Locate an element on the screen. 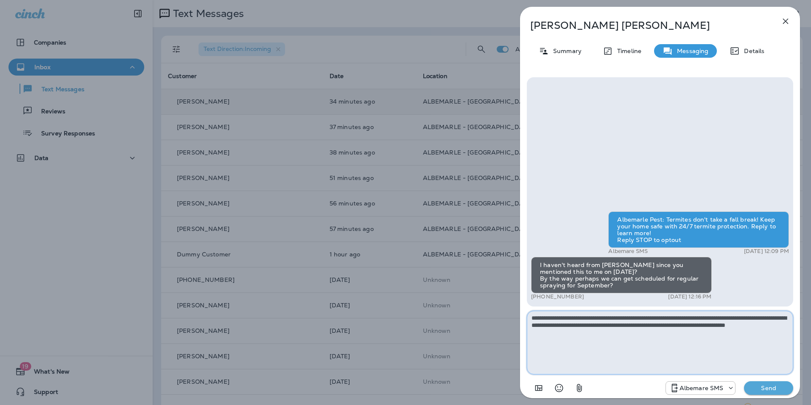 This screenshot has width=811, height=405. div: +1 (252) 600-3555 is located at coordinates (701, 388).